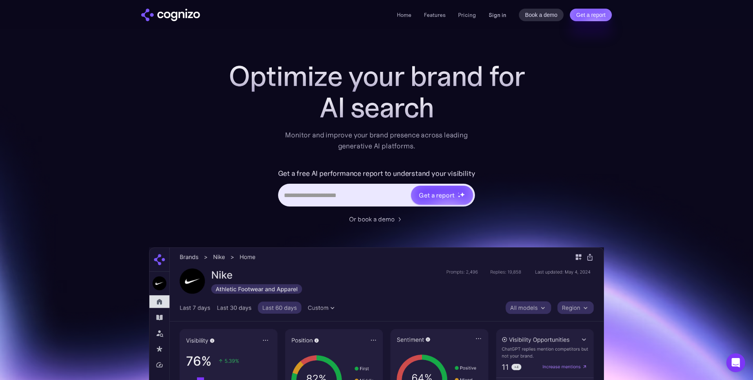 This screenshot has height=380, width=753. I want to click on h1: Optimize your brand for, so click(376, 76).